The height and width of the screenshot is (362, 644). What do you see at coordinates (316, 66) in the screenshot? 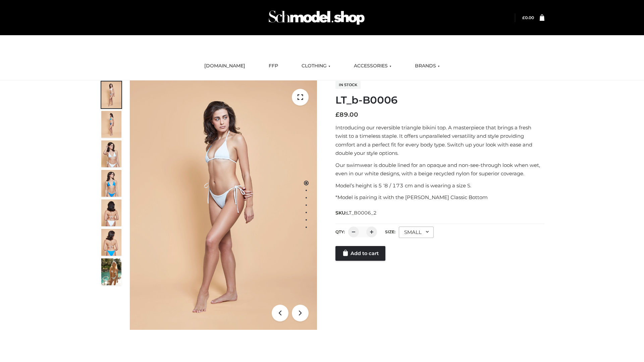
I see `a: CLOTHING` at bounding box center [316, 66].